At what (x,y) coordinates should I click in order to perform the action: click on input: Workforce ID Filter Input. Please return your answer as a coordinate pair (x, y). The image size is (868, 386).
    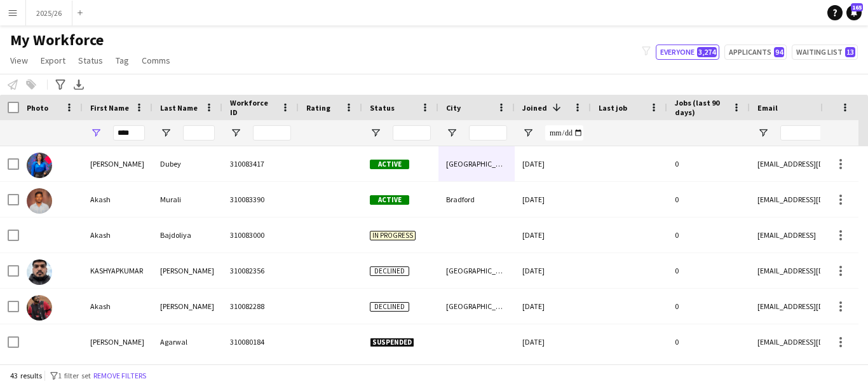
    Looking at the image, I should click on (272, 133).